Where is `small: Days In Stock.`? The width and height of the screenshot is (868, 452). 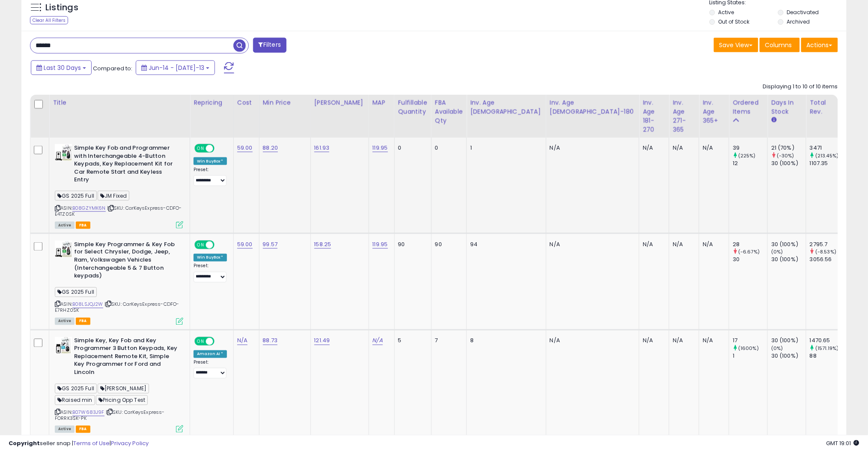 small: Days In Stock. is located at coordinates (774, 120).